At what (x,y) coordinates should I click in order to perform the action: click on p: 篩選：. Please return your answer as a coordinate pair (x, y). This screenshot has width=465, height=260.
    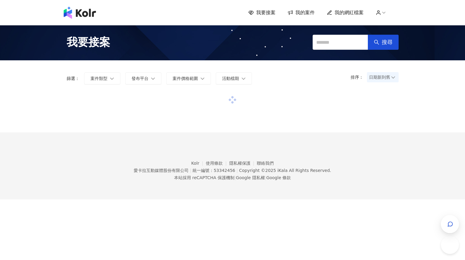
    Looking at the image, I should click on (73, 78).